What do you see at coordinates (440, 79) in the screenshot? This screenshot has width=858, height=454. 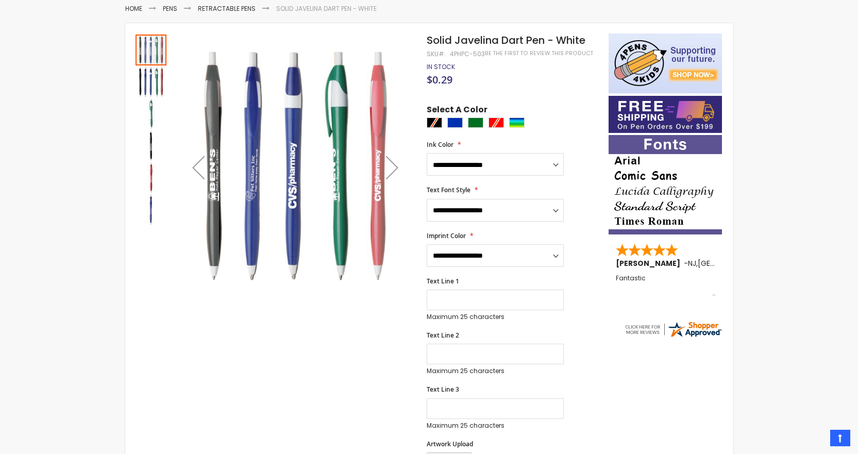 I see `span: $0.29` at bounding box center [440, 79].